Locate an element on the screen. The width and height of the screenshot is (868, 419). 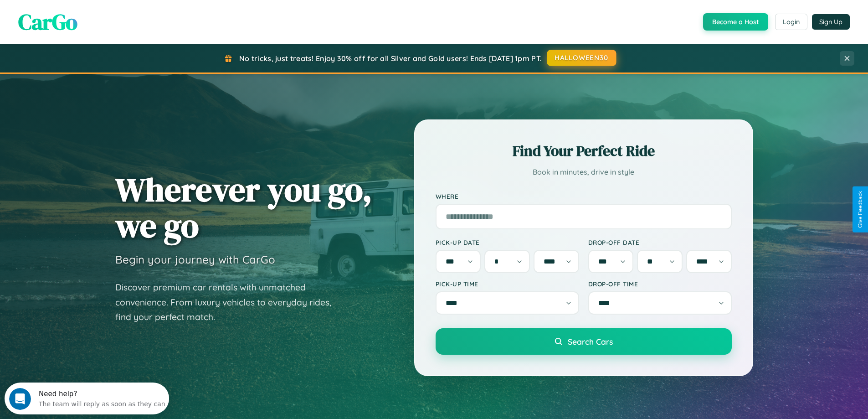
div: Give Feedback is located at coordinates (860, 209).